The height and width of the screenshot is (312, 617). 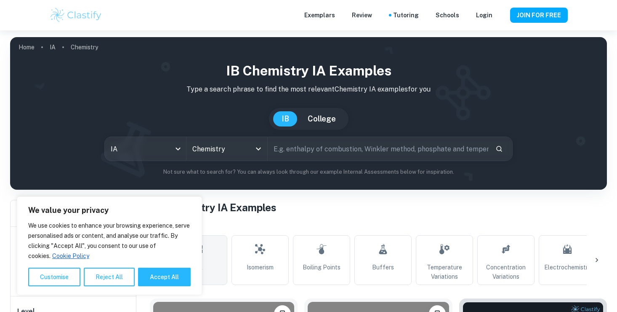 What do you see at coordinates (109, 210) in the screenshot?
I see `p: We value your privacy` at bounding box center [109, 210].